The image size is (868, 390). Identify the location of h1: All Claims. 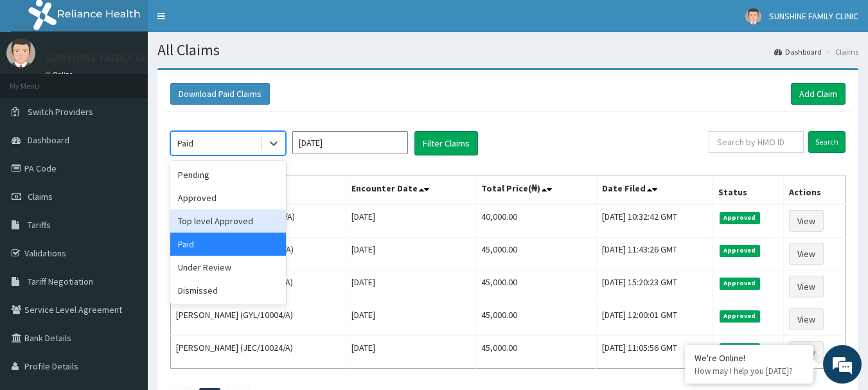
(507, 50).